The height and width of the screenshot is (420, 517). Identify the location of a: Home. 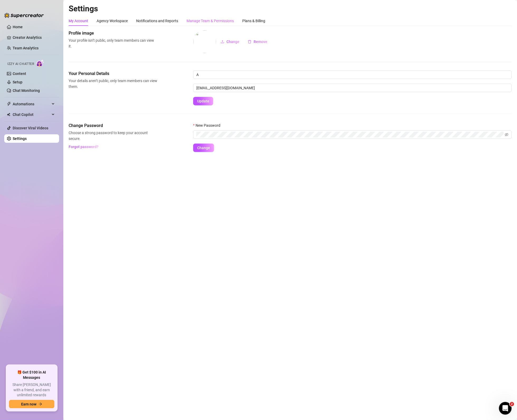
(18, 27).